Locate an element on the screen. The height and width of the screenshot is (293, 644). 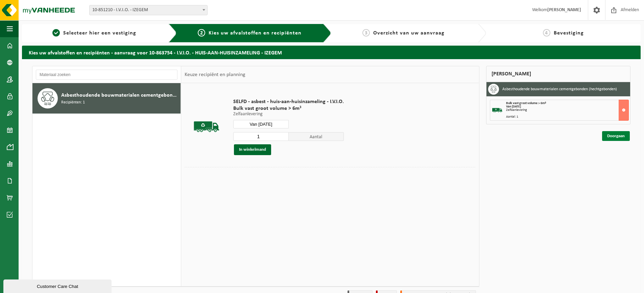
div: Customer Care Chat is located at coordinates (54, 8).